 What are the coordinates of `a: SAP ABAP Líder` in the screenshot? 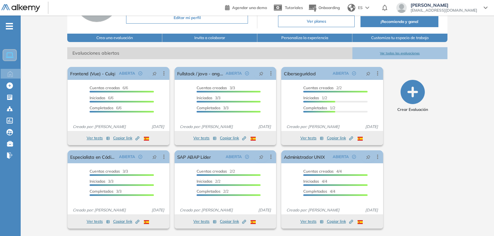 It's located at (194, 157).